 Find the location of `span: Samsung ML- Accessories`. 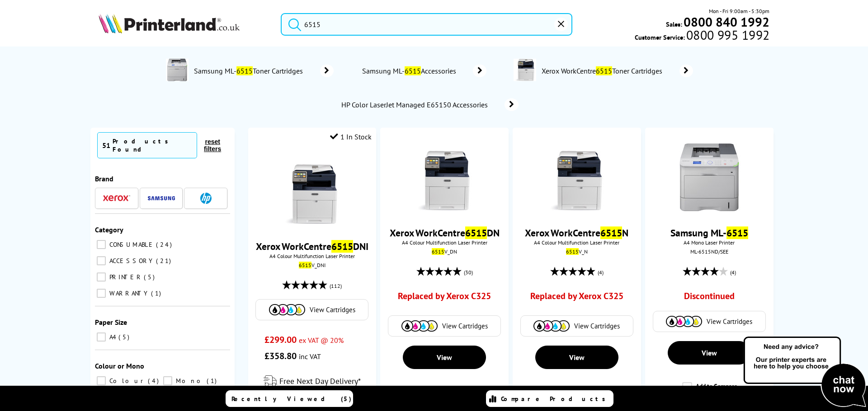

span: Samsung ML- Accessories is located at coordinates (410, 71).